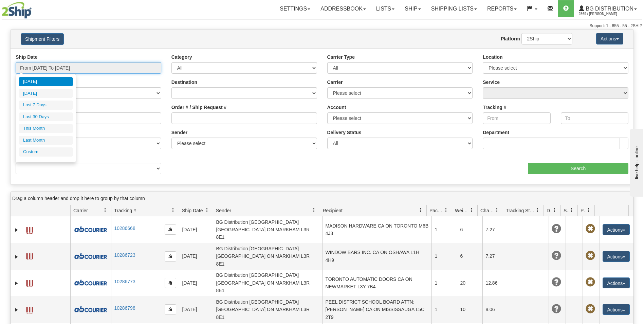 The width and height of the screenshot is (644, 324). I want to click on label: Platform, so click(510, 38).